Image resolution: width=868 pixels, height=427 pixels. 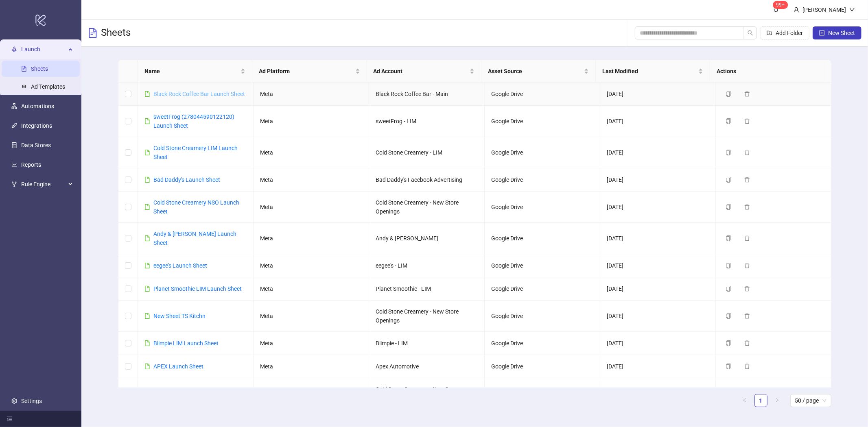 What do you see at coordinates (535, 71) in the screenshot?
I see `span: Asset Source` at bounding box center [535, 71].